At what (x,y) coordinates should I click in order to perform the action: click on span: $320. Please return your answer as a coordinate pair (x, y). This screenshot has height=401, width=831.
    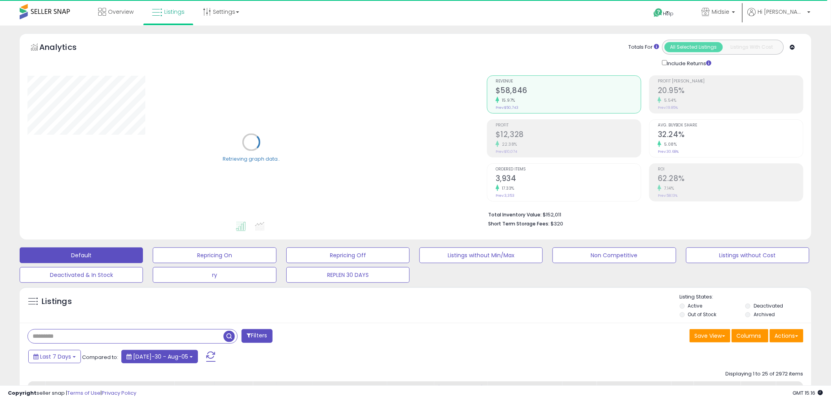
    Looking at the image, I should click on (557, 223).